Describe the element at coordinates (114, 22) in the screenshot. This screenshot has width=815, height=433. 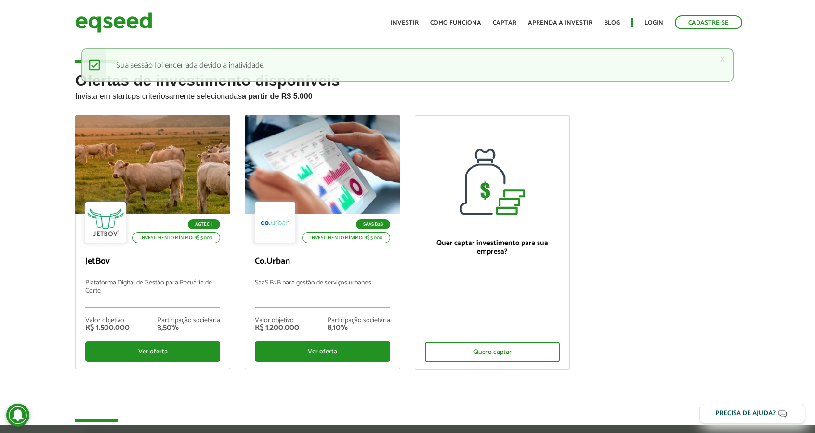
I see `img: EqSeed` at that location.